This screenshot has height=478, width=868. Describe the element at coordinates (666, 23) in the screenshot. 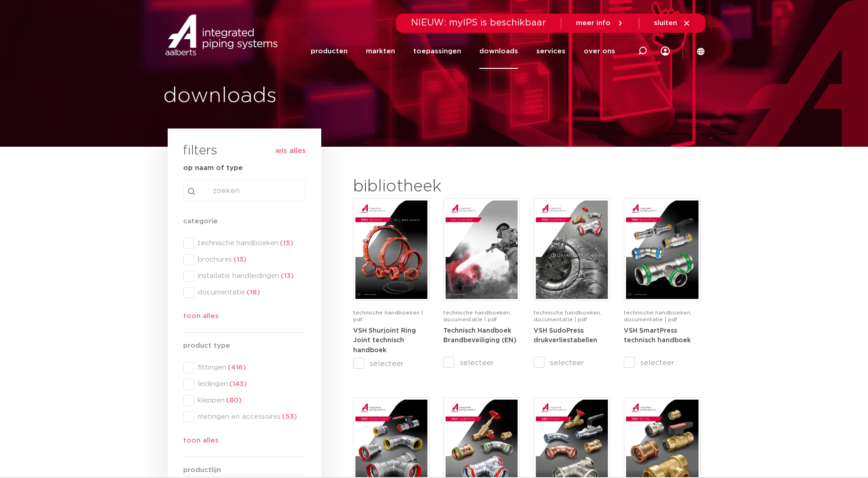

I see `span: sluiten` at that location.